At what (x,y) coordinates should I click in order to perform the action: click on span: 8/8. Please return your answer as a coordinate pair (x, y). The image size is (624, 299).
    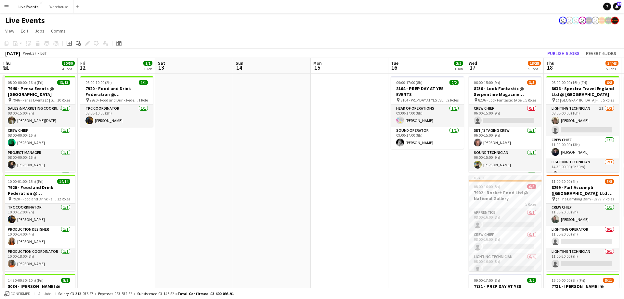
    Looking at the image, I should click on (66, 280).